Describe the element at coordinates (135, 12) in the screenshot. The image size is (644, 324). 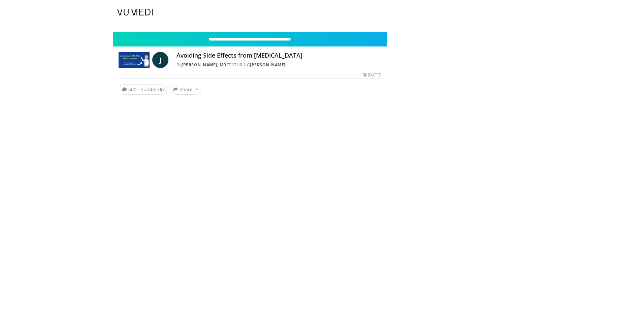
I see `img: VuMedi Logo` at that location.